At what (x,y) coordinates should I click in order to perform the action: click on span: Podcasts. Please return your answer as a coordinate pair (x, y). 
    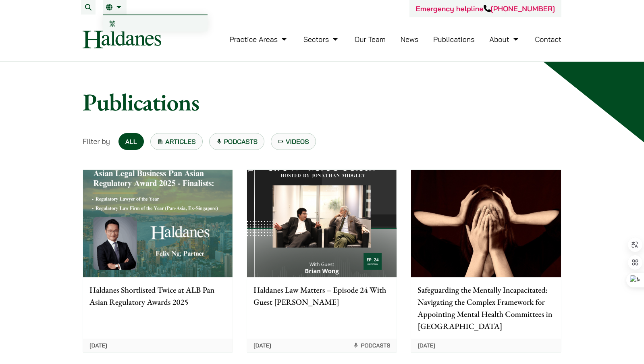
    Looking at the image, I should click on (371, 345).